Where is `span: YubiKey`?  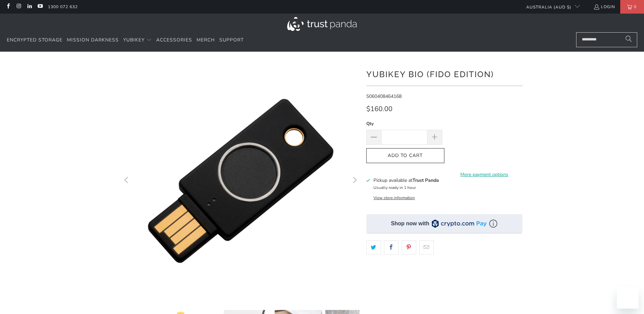
span: YubiKey is located at coordinates (134, 40).